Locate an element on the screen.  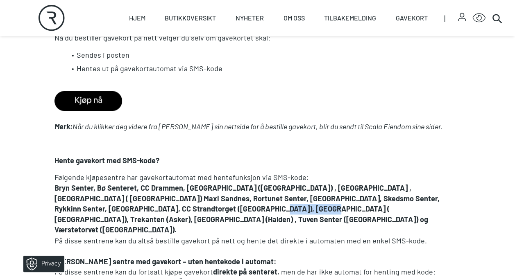
li: Sendes i posten is located at coordinates (263, 55).